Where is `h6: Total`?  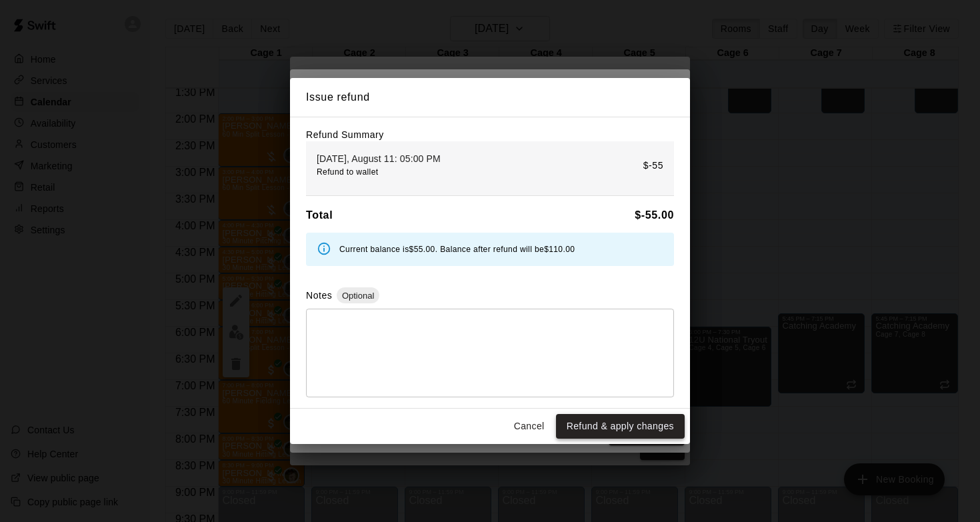 h6: Total is located at coordinates (319, 215).